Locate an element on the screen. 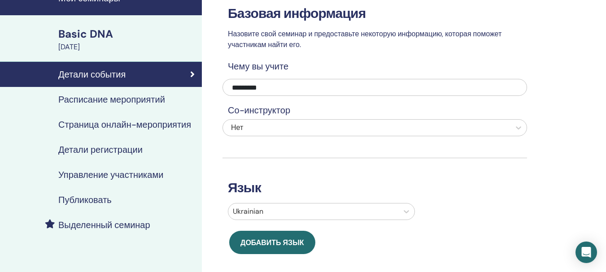 This screenshot has height=272, width=606. h4: Детали регистрации is located at coordinates (100, 150).